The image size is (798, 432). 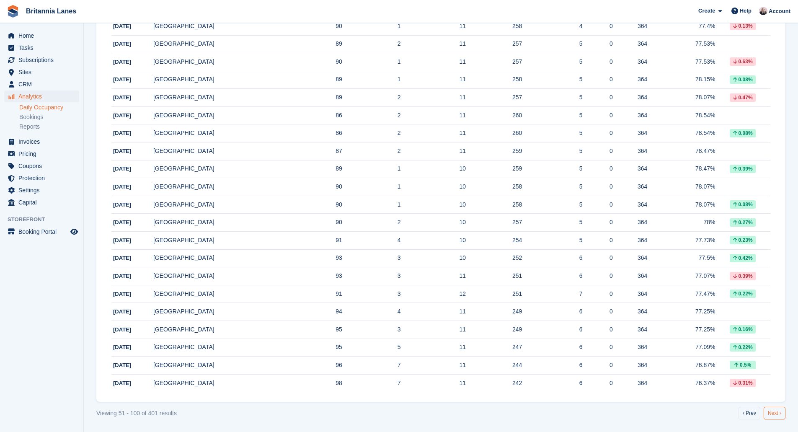 What do you see at coordinates (681, 26) in the screenshot?
I see `td: 77.4%` at bounding box center [681, 26].